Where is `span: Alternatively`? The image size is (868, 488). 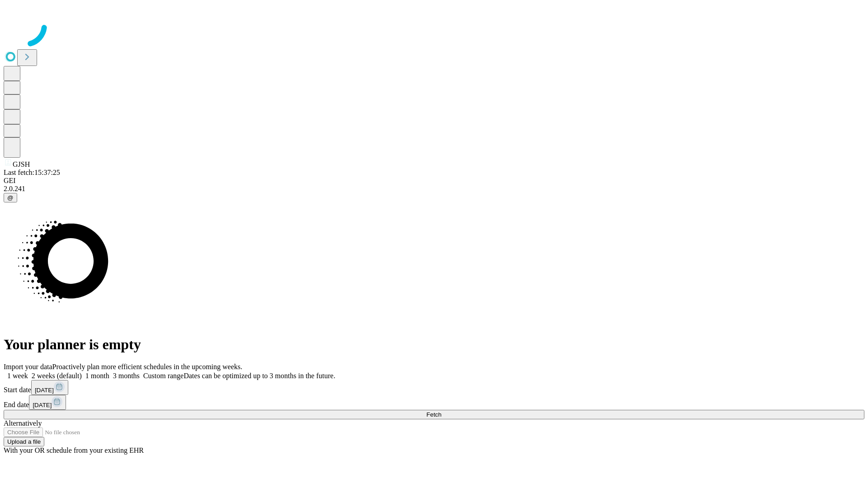 span: Alternatively is located at coordinates (23, 423).